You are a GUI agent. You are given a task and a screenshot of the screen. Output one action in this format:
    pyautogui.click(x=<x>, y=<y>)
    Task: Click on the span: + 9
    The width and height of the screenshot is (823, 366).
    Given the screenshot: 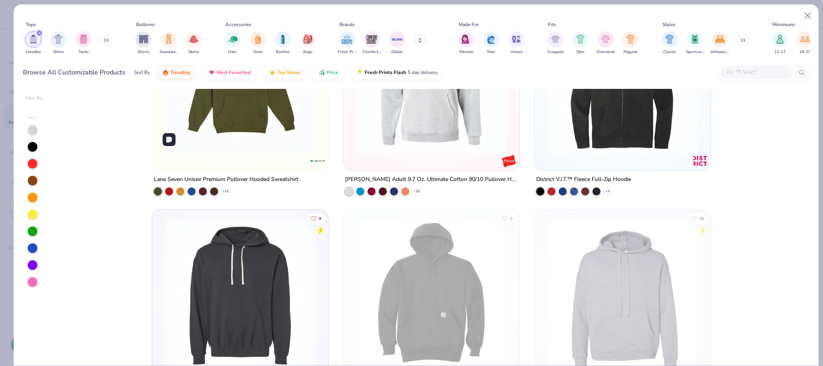 What is the action you would take?
    pyautogui.click(x=608, y=191)
    